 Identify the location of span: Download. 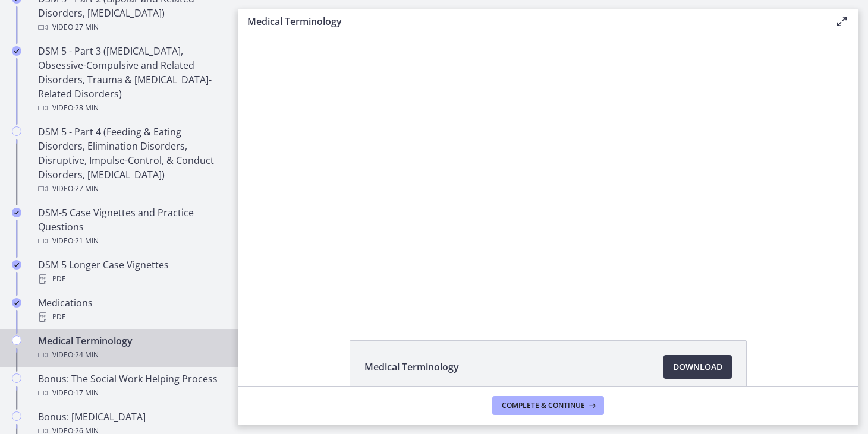
(697, 367).